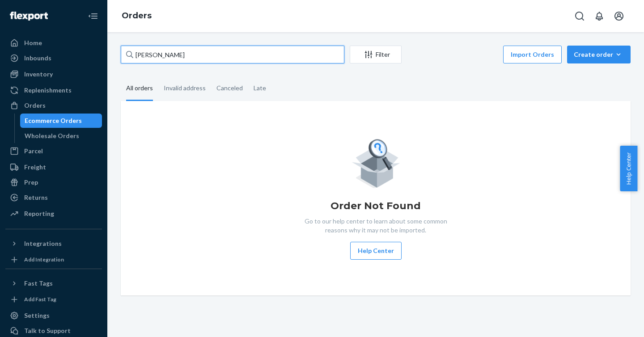  Describe the element at coordinates (62, 136) in the screenshot. I see `a: Wholesale Orders` at that location.